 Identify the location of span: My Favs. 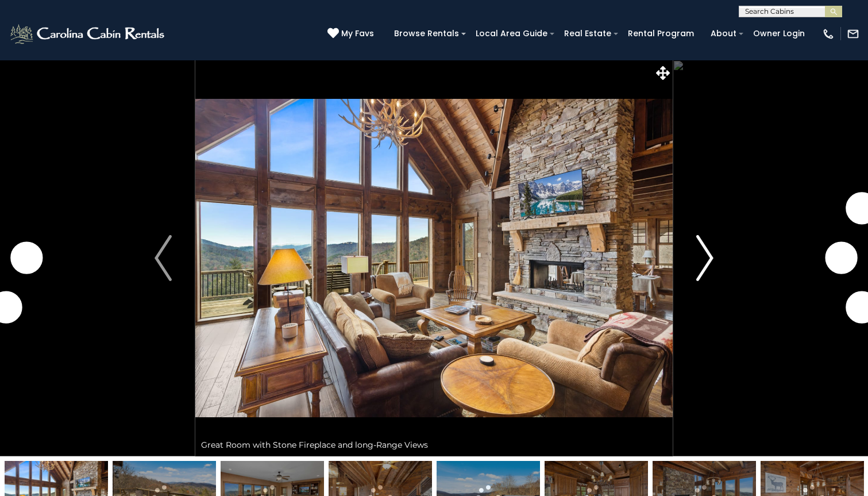
(358, 33).